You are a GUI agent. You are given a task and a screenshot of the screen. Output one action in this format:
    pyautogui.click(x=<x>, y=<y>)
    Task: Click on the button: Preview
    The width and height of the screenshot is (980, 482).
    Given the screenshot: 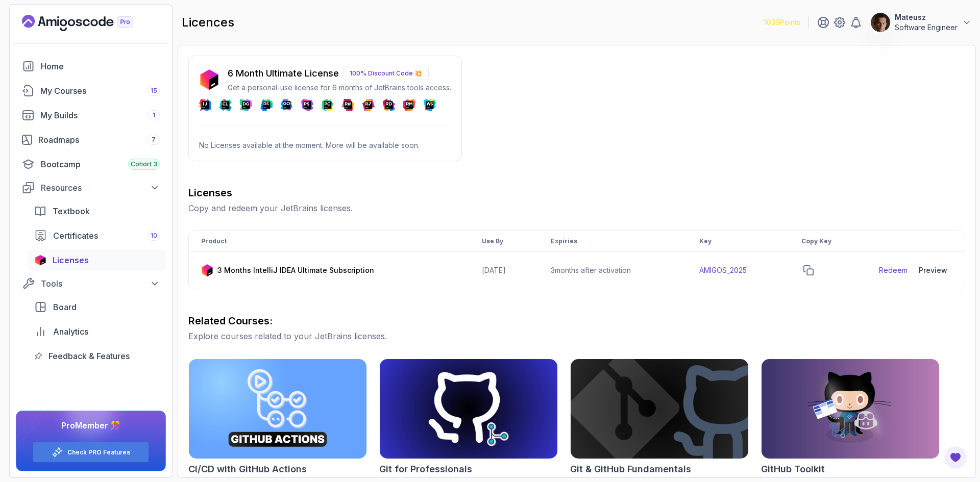 What is the action you would take?
    pyautogui.click(x=933, y=270)
    